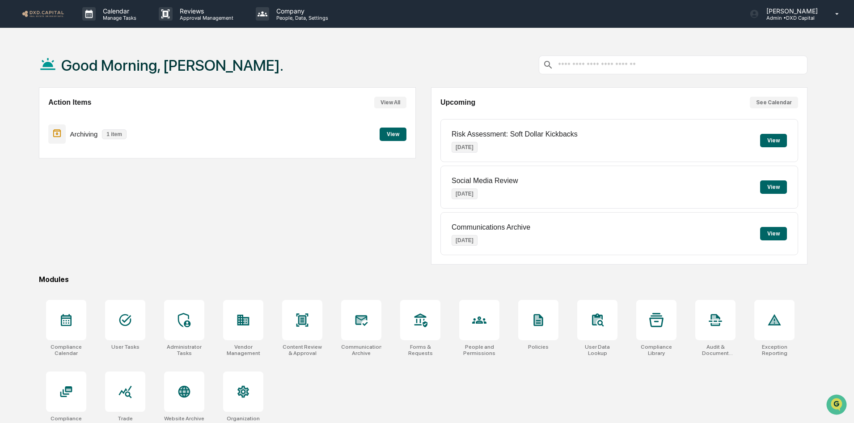 The height and width of the screenshot is (423, 854). Describe the element at coordinates (243, 350) in the screenshot. I see `div: Vendor Management` at that location.